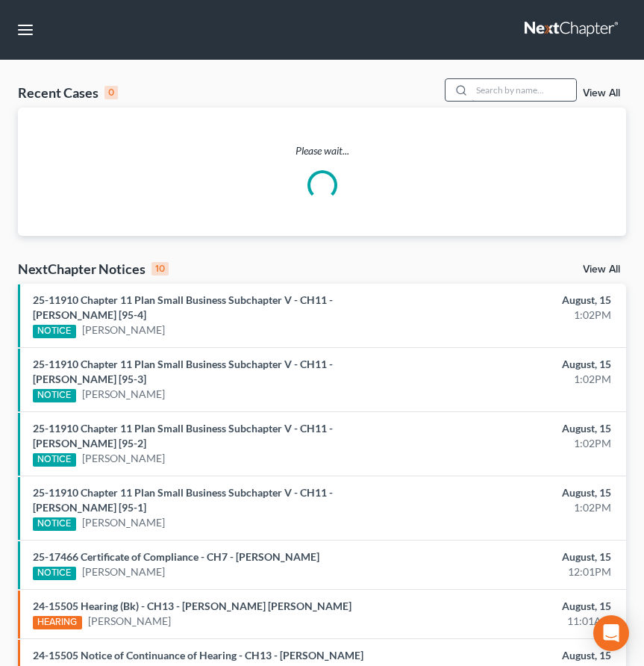 The image size is (644, 666). Describe the element at coordinates (520, 621) in the screenshot. I see `div: 11:01AM` at that location.